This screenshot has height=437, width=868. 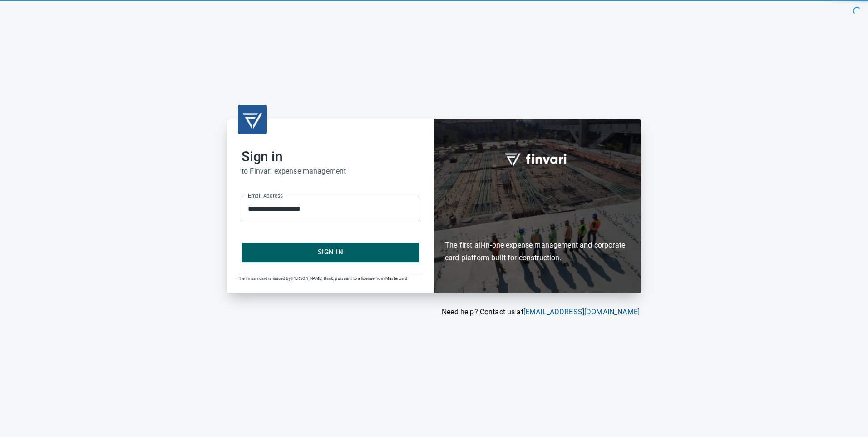 I want to click on p: Need help? Contact us at, so click(x=433, y=312).